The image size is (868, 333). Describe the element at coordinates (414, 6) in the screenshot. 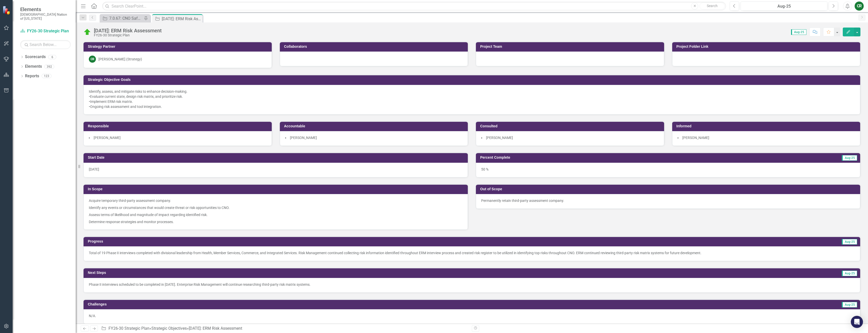

I see `input: Search ClearPoint...` at that location.